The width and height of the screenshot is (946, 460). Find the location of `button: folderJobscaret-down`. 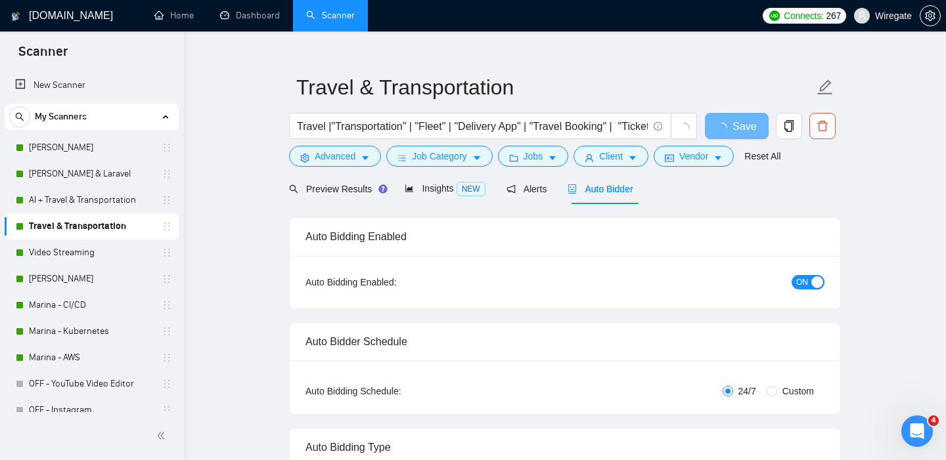

button: folderJobscaret-down is located at coordinates (533, 156).